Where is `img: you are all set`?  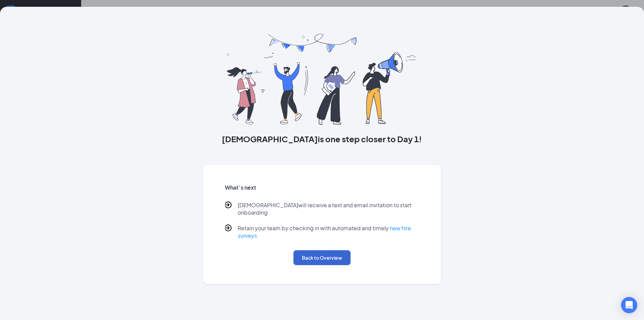
img: you are all set is located at coordinates (322, 79).